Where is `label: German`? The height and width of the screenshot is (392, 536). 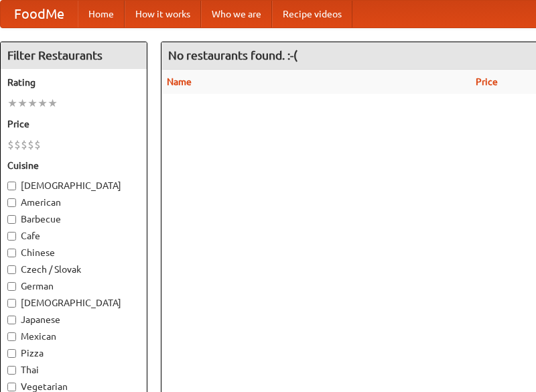
label: German is located at coordinates (74, 286).